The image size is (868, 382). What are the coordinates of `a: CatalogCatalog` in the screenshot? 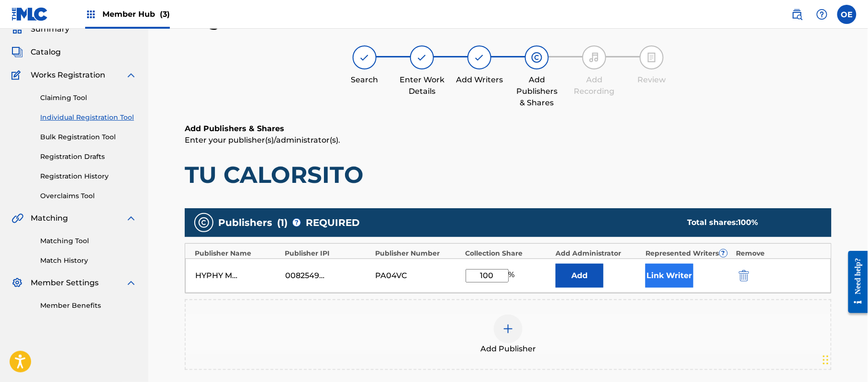 It's located at (36, 52).